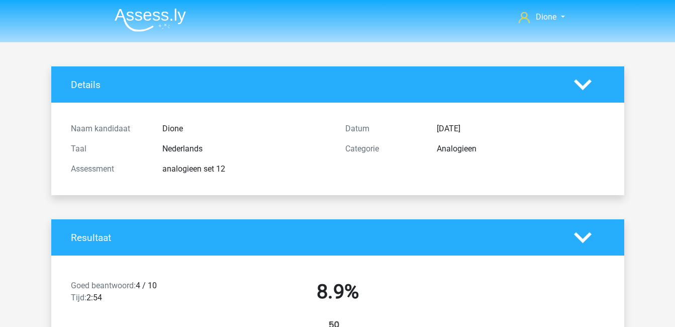  What do you see at coordinates (338, 292) in the screenshot?
I see `h2: 8.9%` at bounding box center [338, 292].